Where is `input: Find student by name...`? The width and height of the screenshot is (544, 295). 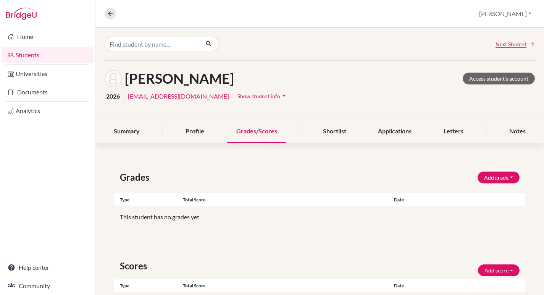
input: Find student by name... is located at coordinates (152, 44).